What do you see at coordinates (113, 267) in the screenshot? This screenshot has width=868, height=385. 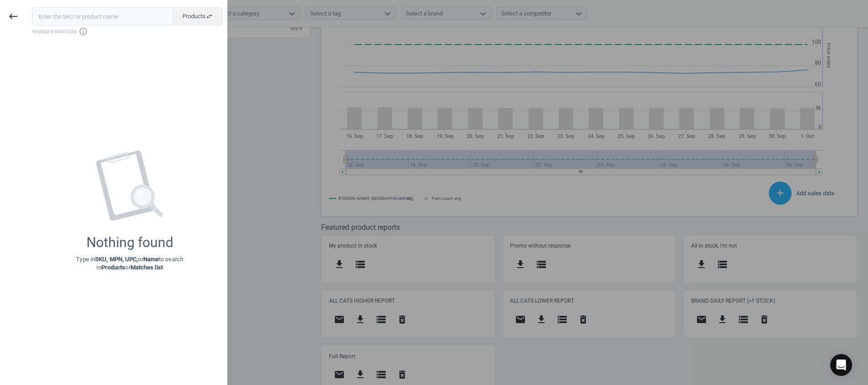 I see `strong: Products` at bounding box center [113, 267].